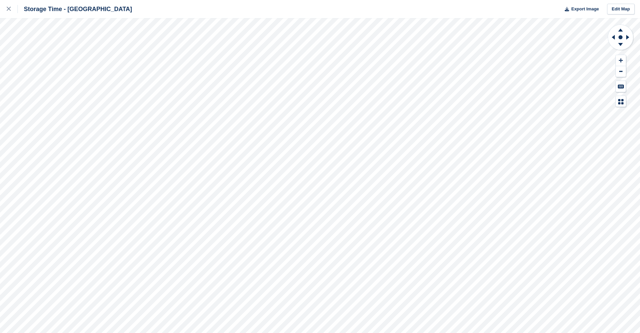 This screenshot has width=640, height=333. I want to click on button: Zoom In, so click(621, 60).